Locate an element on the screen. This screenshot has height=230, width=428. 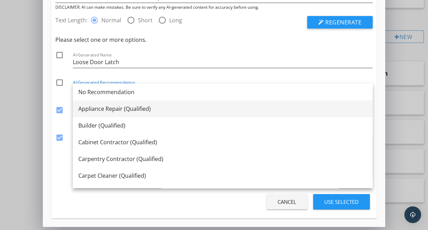
div: Cabinet Contractor (Qualified) is located at coordinates (222, 142).